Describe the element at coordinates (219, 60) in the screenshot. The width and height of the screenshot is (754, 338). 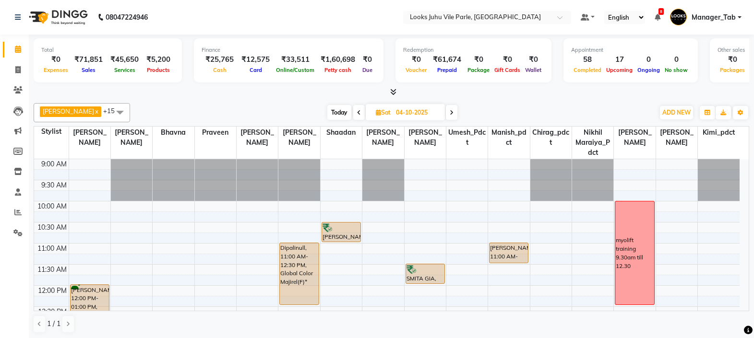
I see `div: ₹25,765` at that location.